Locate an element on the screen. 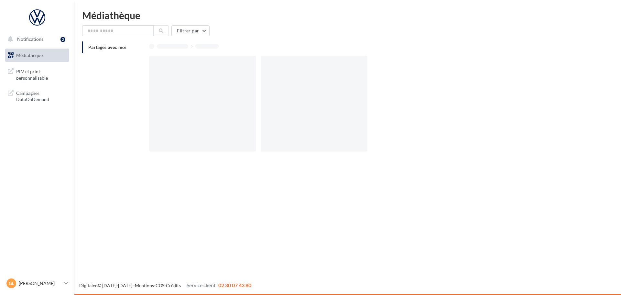 Image resolution: width=621 pixels, height=295 pixels. button: Filtrer par is located at coordinates (191, 31).